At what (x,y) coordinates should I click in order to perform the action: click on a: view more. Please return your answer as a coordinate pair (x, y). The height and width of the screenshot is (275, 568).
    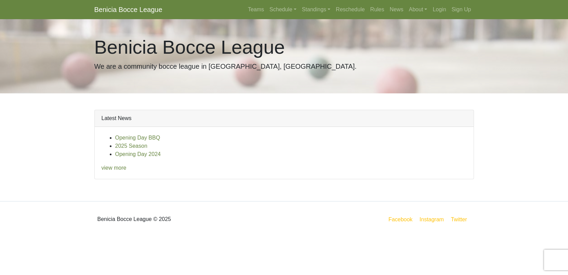
    Looking at the image, I should click on (114, 167).